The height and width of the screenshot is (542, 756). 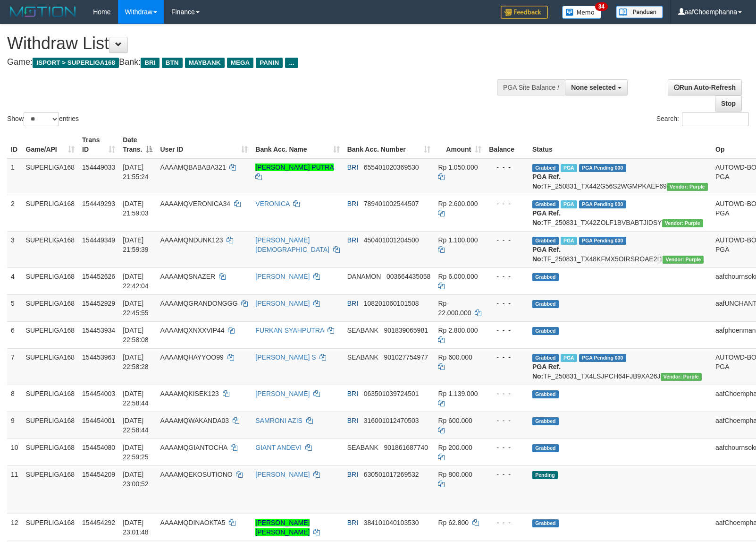 I want to click on span: 154449293, so click(x=99, y=204).